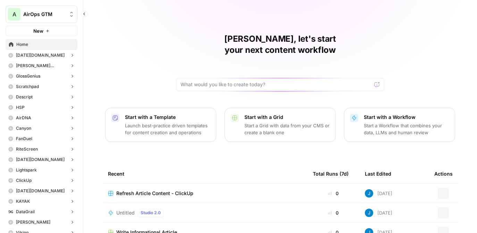 The width and height of the screenshot is (477, 233). I want to click on img: h9d1gqu3d35tdujas2tcrii55b8r, so click(11, 211).